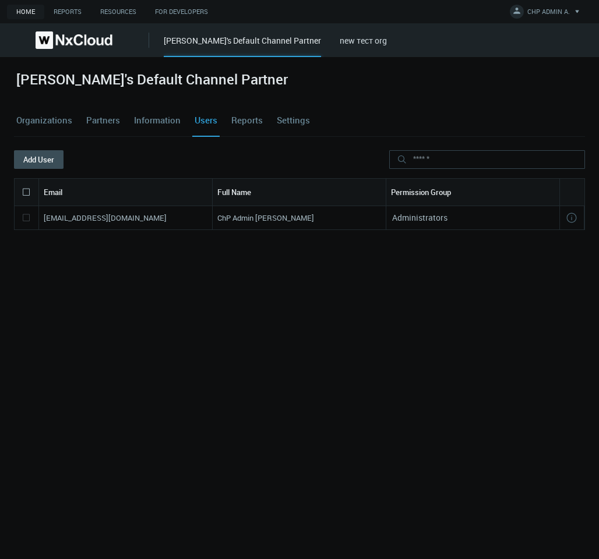 Image resolution: width=599 pixels, height=559 pixels. Describe the element at coordinates (206, 121) in the screenshot. I see `a: Users` at that location.